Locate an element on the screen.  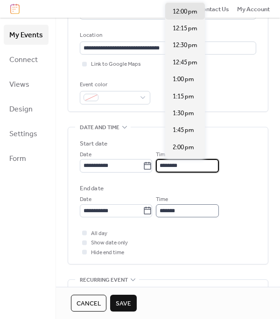
a: Views is located at coordinates (26, 84).